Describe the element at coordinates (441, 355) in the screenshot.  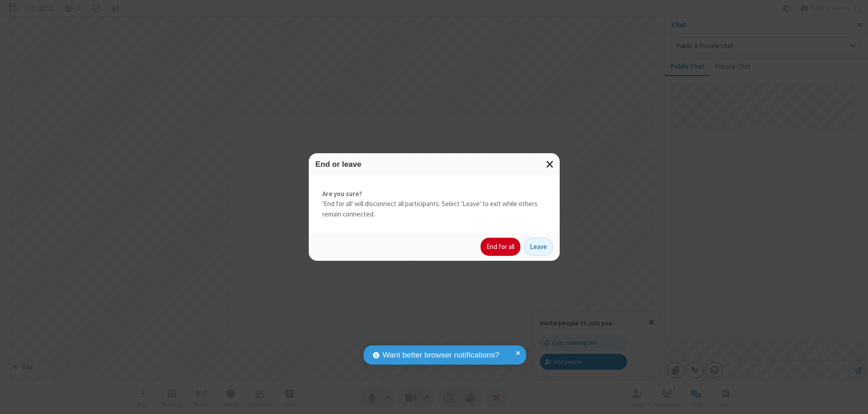
I see `span: Want better browser notifications?` at that location.